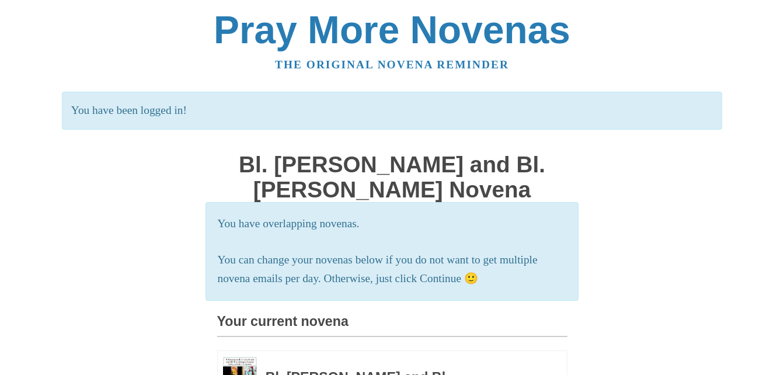 The height and width of the screenshot is (375, 784). Describe the element at coordinates (392, 270) in the screenshot. I see `p: You can change your novenas below if you do not want to get multiple novena emails per day. Other...` at that location.